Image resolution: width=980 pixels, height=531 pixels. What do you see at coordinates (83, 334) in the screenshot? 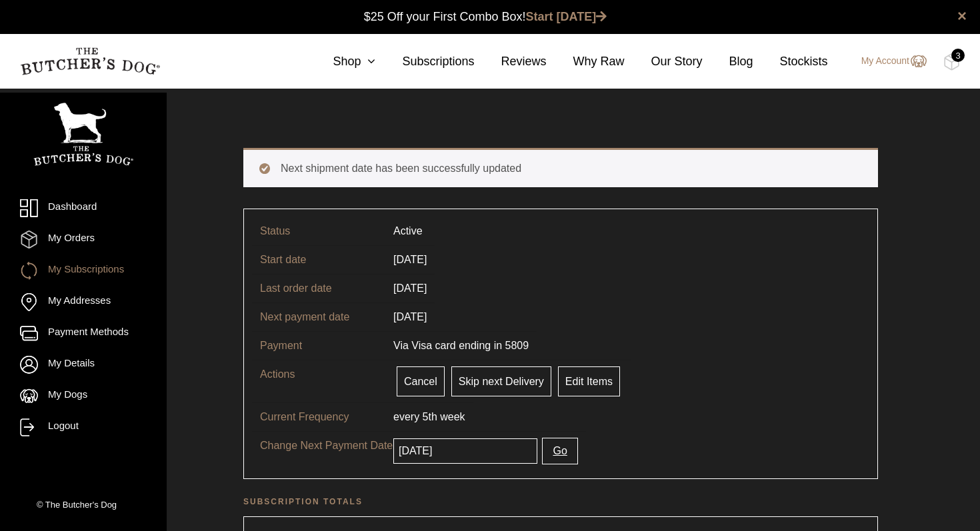
I see `a: Payment Methods` at bounding box center [83, 334].